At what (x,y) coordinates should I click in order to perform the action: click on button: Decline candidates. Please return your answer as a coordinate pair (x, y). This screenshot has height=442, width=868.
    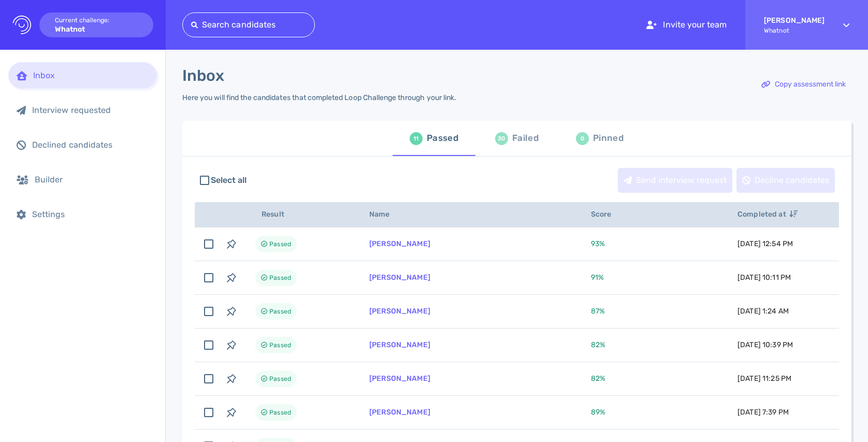
    Looking at the image, I should click on (786, 180).